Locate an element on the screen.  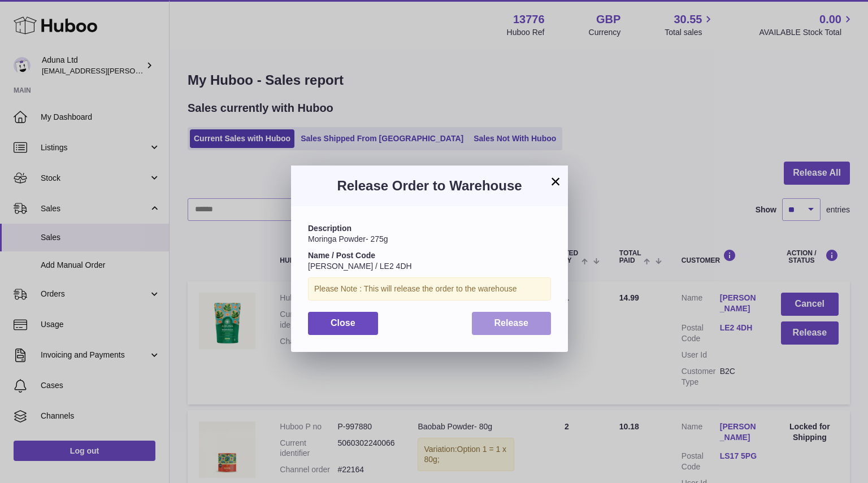
span: Release is located at coordinates (511, 323).